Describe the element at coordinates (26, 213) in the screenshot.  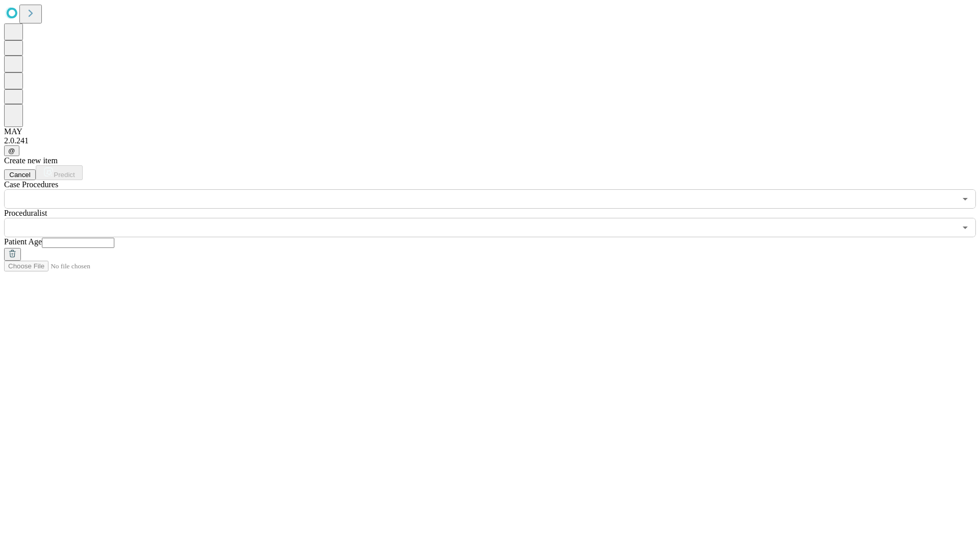
I see `span: Proceduralist` at that location.